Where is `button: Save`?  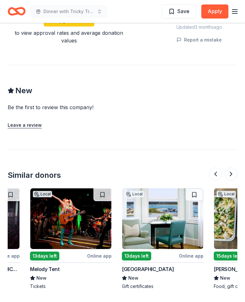 button: Save is located at coordinates (179, 12).